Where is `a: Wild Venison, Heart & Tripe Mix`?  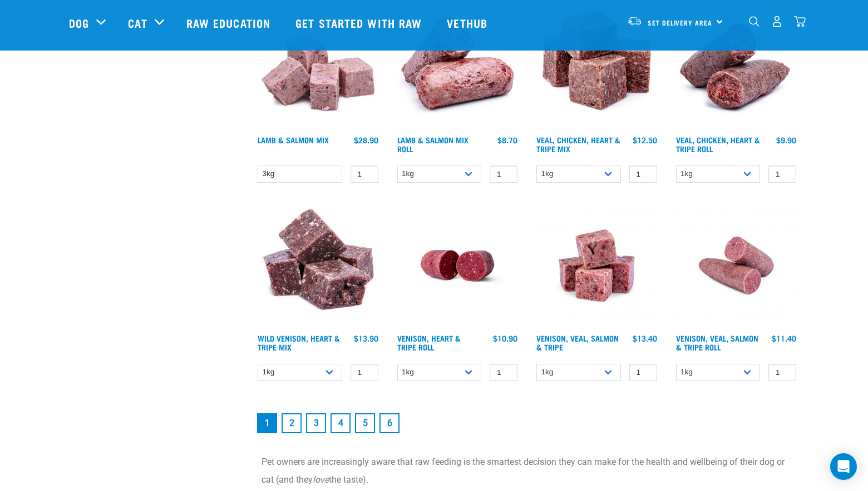 a: Wild Venison, Heart & Tripe Mix is located at coordinates (299, 342).